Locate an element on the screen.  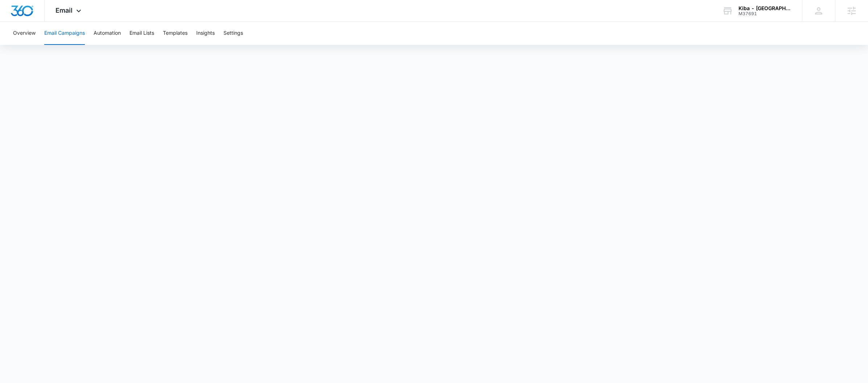
button: Email Lists is located at coordinates (142, 34).